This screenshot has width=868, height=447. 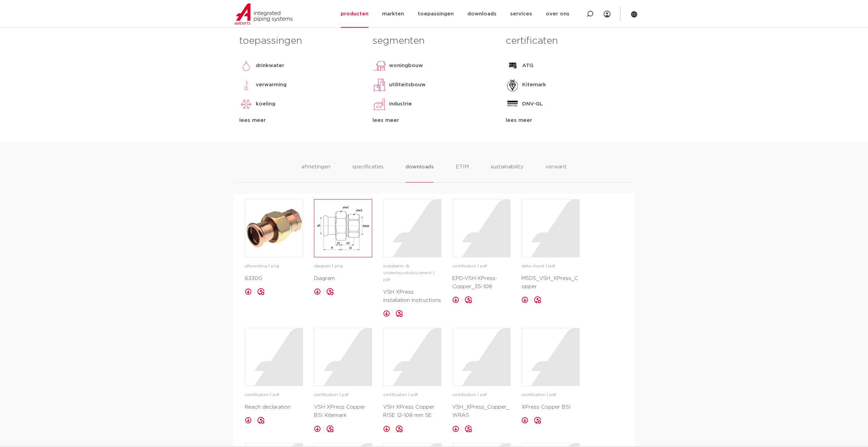 I want to click on p: MSDS_VSH_XPress_Copper, so click(x=551, y=282).